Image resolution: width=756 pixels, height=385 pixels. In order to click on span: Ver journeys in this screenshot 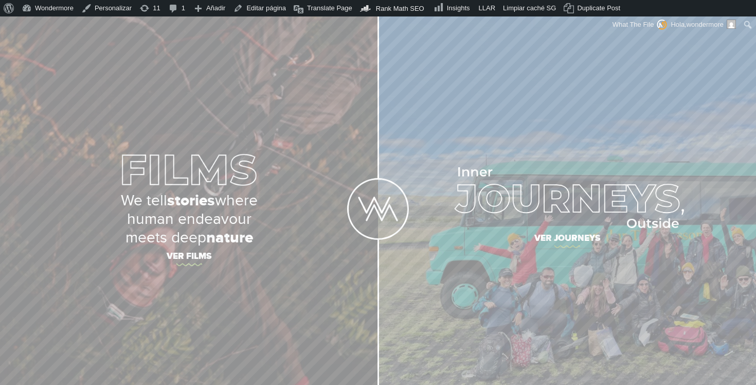, I will do `click(567, 240)`.